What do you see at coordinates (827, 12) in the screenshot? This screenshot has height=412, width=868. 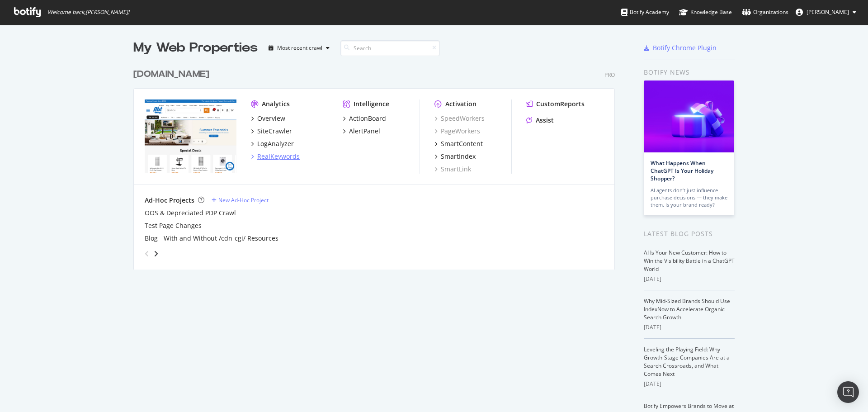 I see `span: Michelle Stephens` at bounding box center [827, 12].